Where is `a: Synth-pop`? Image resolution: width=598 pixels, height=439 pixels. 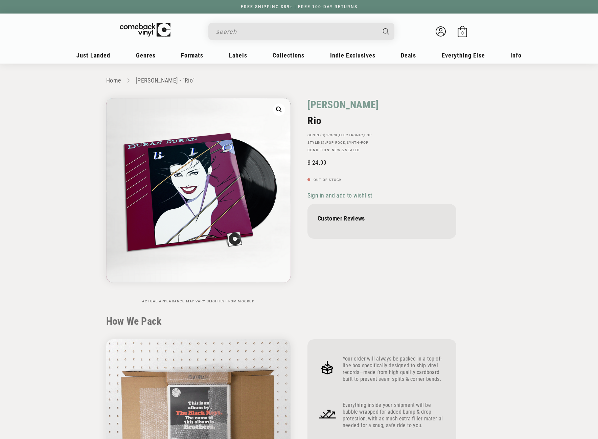
a: Synth-pop is located at coordinates (358, 142).